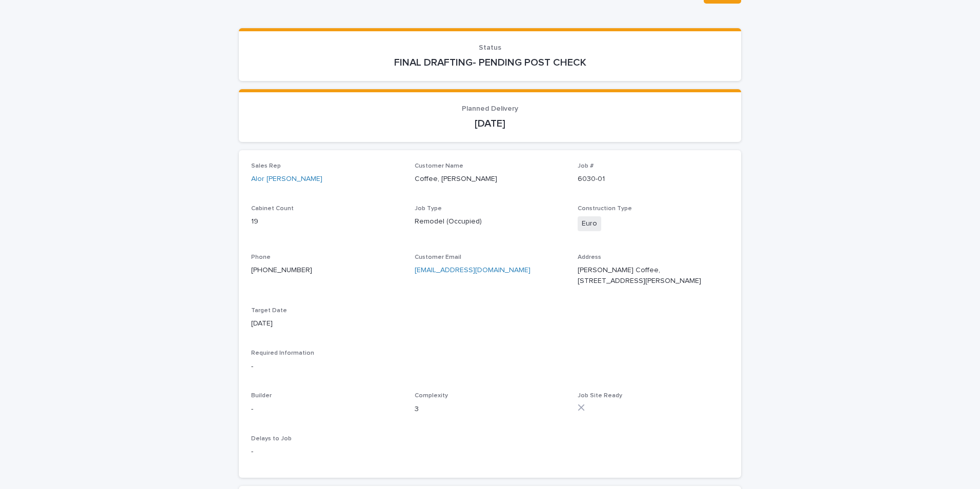 Image resolution: width=980 pixels, height=489 pixels. I want to click on span: Job Type, so click(428, 209).